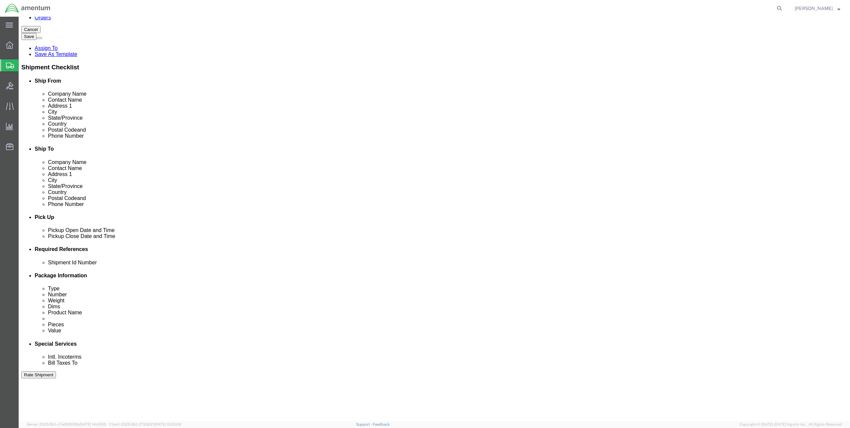 Image resolution: width=850 pixels, height=428 pixels. What do you see at coordinates (145, 424) in the screenshot?
I see `span: Client: 2025.18.0-27d3021` at bounding box center [145, 424].